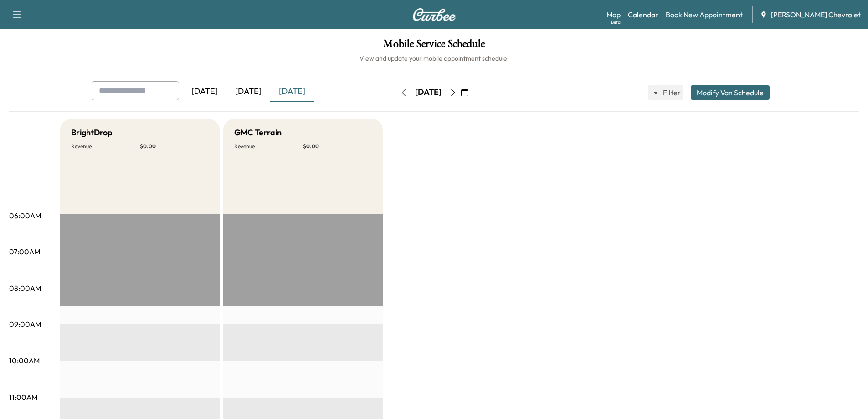 This screenshot has height=419, width=868. Describe the element at coordinates (704, 14) in the screenshot. I see `a: Book New Appointment` at that location.